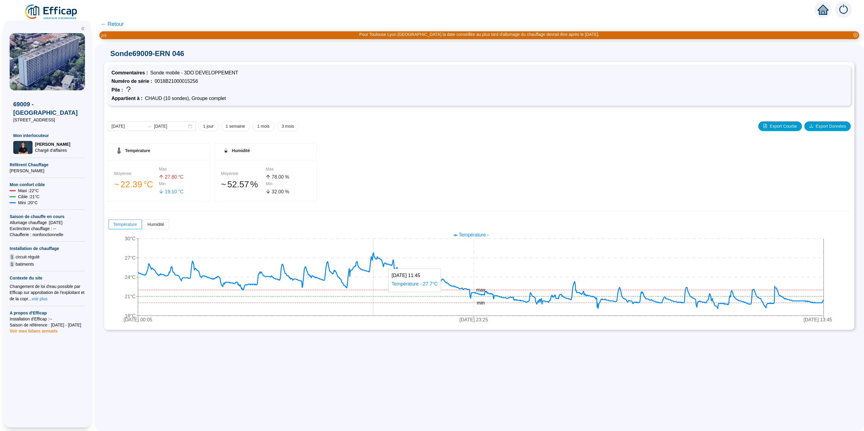  What do you see at coordinates (47, 293) in the screenshot?
I see `div: Changement de loi d'eau possible par Efficap sur approbation de l'exploitant et de la copr...` at bounding box center [47, 293].